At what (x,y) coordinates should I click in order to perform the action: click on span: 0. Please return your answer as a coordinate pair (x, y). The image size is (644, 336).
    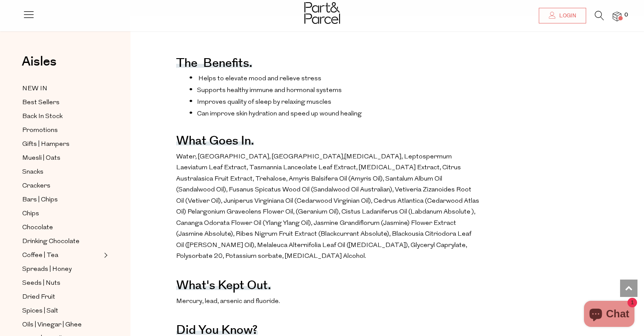
    Looking at the image, I should click on (626, 15).